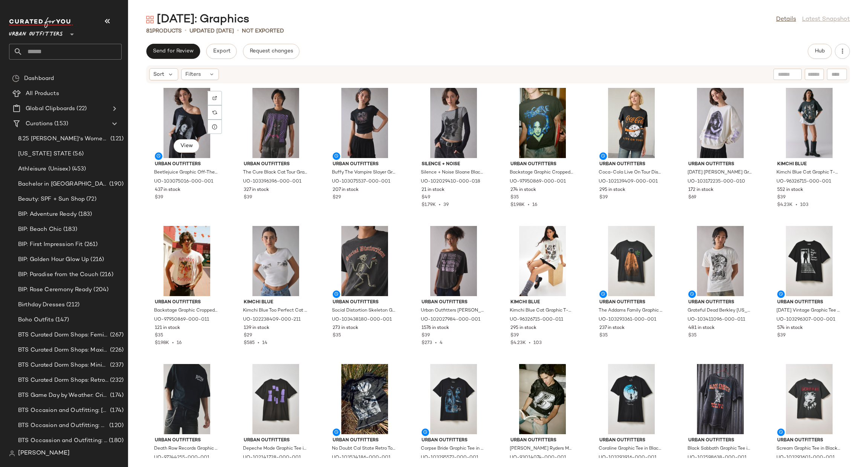 The height and width of the screenshot is (467, 868). Describe the element at coordinates (187, 261) in the screenshot. I see `img: 97950869_011_b` at that location.